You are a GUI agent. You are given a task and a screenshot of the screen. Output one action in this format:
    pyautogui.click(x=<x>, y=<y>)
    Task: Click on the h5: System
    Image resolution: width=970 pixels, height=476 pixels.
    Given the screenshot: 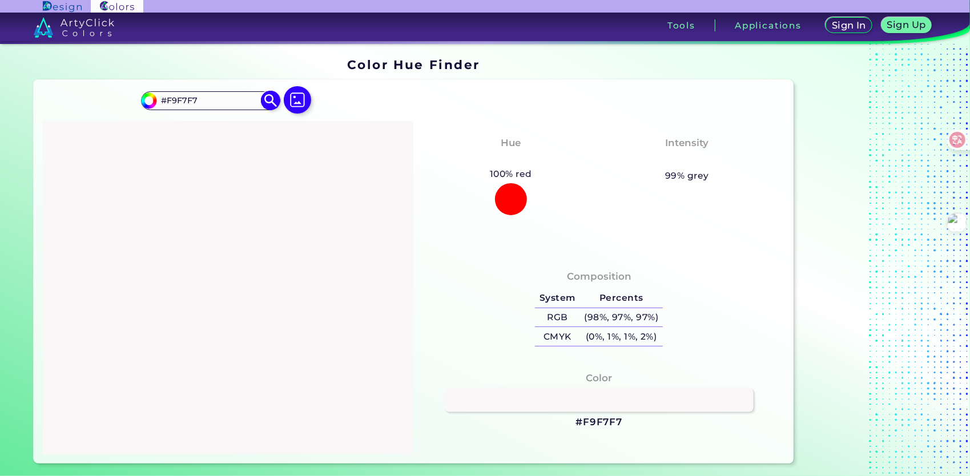 What is the action you would take?
    pyautogui.click(x=557, y=298)
    